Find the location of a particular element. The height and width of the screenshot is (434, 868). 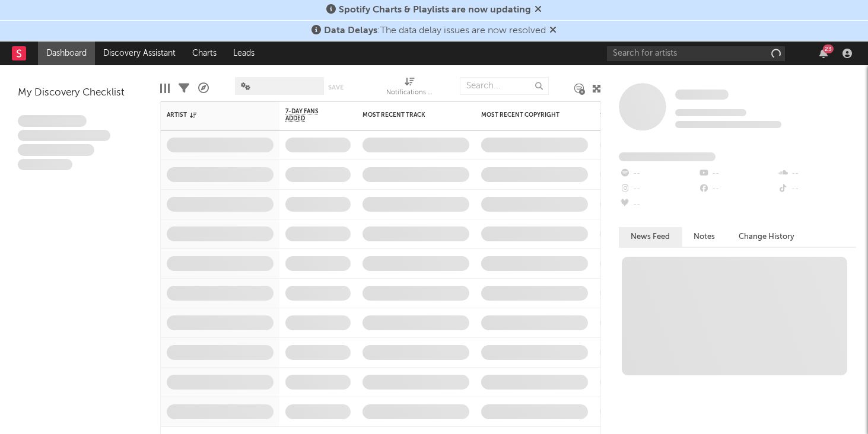

a: Discovery Assistant is located at coordinates (140, 53).